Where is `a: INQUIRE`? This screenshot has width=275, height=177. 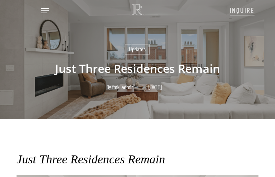 a: INQUIRE is located at coordinates (242, 10).